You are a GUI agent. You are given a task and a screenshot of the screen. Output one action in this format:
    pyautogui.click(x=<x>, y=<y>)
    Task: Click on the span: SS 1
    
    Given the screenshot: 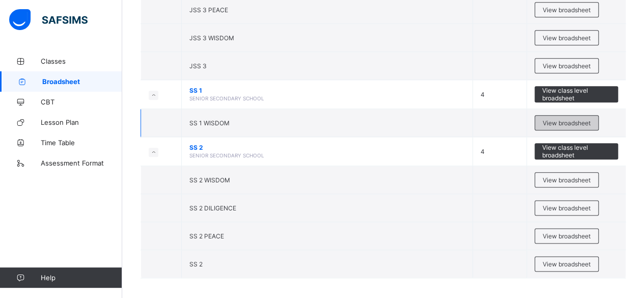 What is the action you would take?
    pyautogui.click(x=327, y=90)
    